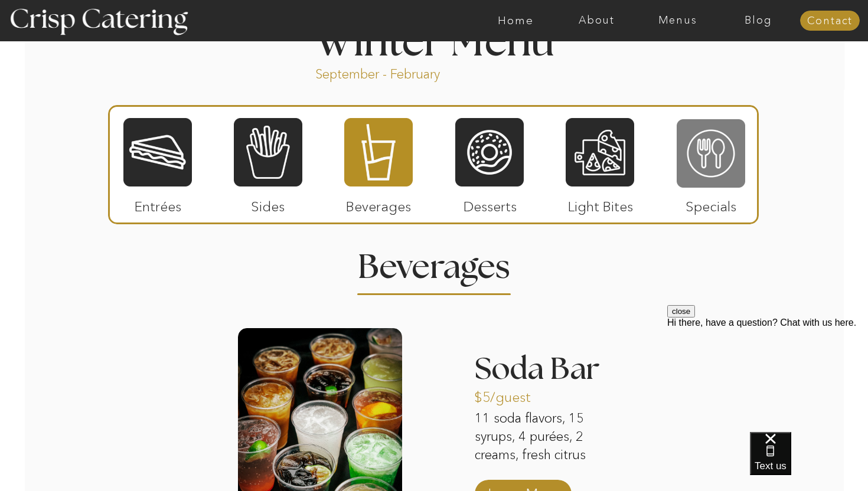  What do you see at coordinates (710, 204) in the screenshot?
I see `p: Specials` at bounding box center [710, 204].